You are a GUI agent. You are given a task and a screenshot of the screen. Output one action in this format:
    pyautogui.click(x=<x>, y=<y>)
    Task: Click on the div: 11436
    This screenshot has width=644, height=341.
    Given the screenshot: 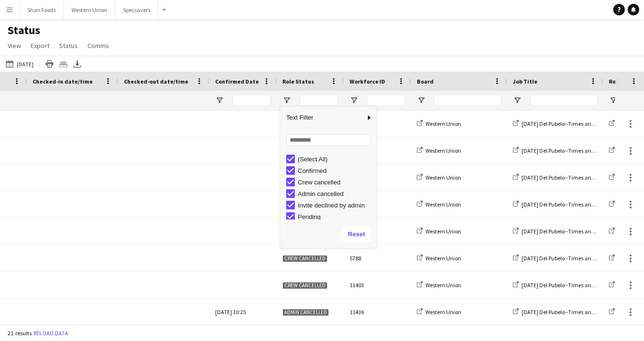 What is the action you would take?
    pyautogui.click(x=378, y=311)
    